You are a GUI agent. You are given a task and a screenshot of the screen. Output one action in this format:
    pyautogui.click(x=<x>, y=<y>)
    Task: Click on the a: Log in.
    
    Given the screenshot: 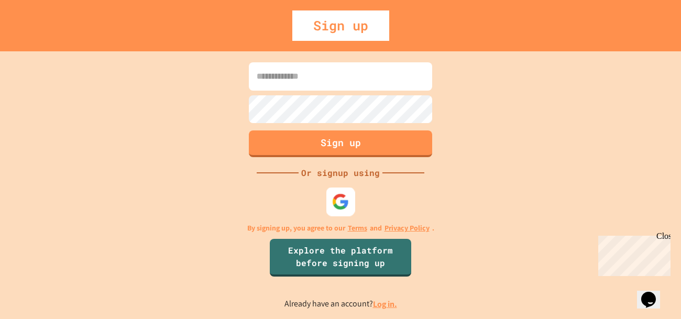 What is the action you would take?
    pyautogui.click(x=385, y=304)
    